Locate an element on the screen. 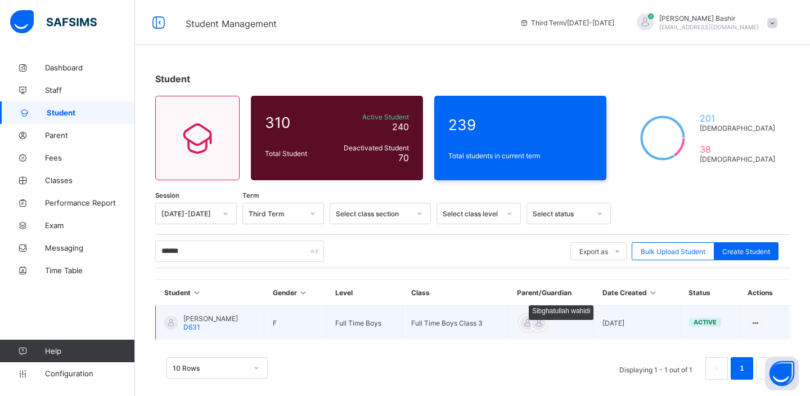 This screenshot has height=396, width=810. span: Create Student is located at coordinates (746, 251).